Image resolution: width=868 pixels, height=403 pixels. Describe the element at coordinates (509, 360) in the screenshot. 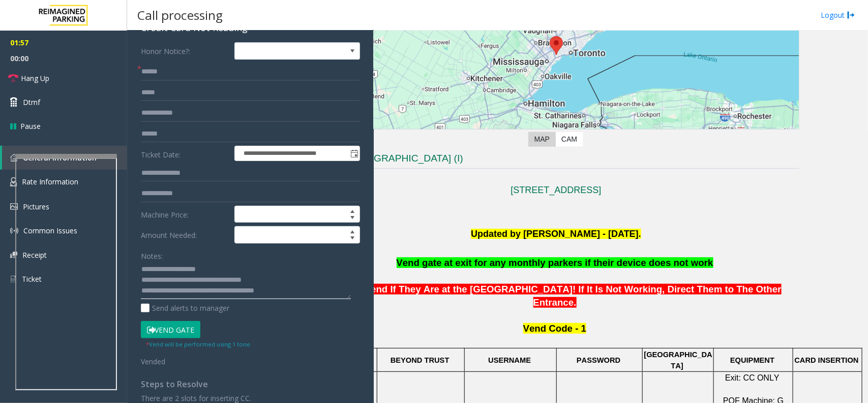

I see `span: USERNAME` at that location.